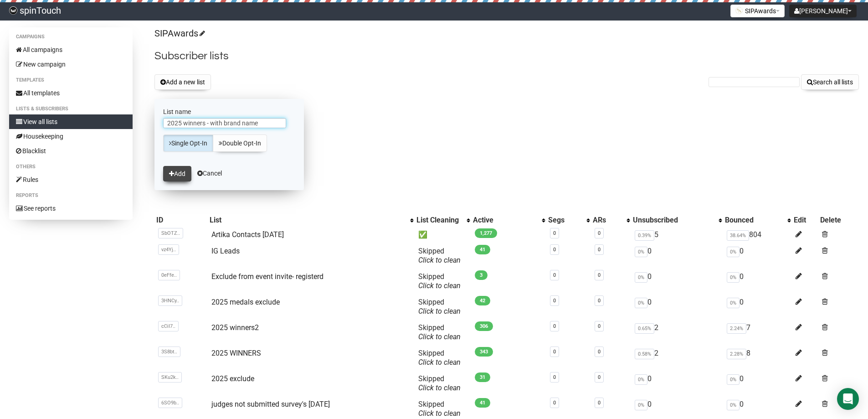 Image resolution: width=868 pixels, height=419 pixels. I want to click on th: Bounced: No sort applied, activate to apply an ascending sort, so click(757, 221).